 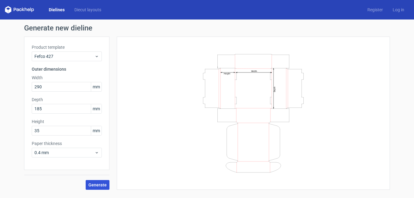 What do you see at coordinates (98, 185) in the screenshot?
I see `button: Generate` at bounding box center [98, 185].